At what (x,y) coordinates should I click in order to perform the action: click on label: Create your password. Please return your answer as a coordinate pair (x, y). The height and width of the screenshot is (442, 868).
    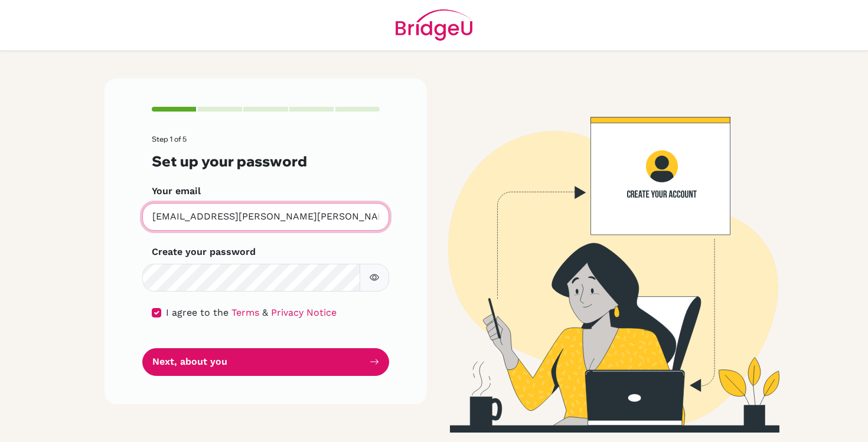
    Looking at the image, I should click on (204, 252).